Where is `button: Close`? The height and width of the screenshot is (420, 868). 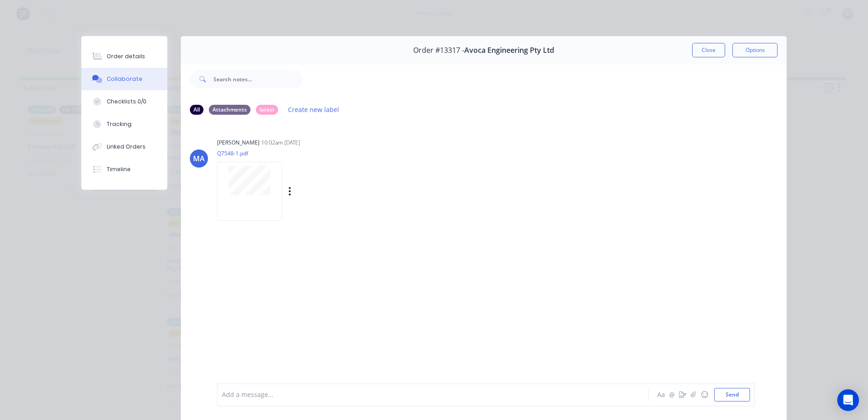
button: Close is located at coordinates (708, 50).